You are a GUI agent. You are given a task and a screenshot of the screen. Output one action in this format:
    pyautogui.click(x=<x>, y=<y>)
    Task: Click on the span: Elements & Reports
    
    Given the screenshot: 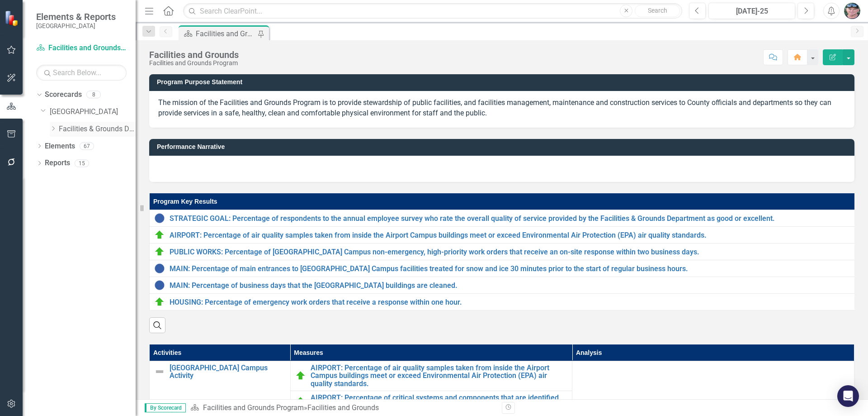 What is the action you would take?
    pyautogui.click(x=76, y=17)
    